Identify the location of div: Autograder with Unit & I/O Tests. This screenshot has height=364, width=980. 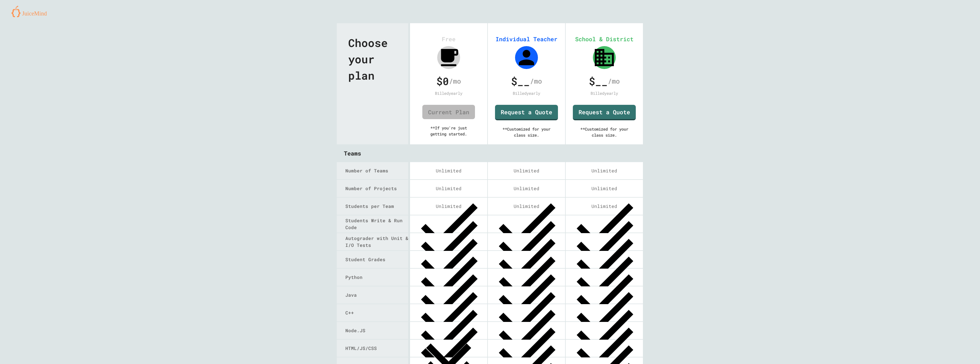
(377, 242).